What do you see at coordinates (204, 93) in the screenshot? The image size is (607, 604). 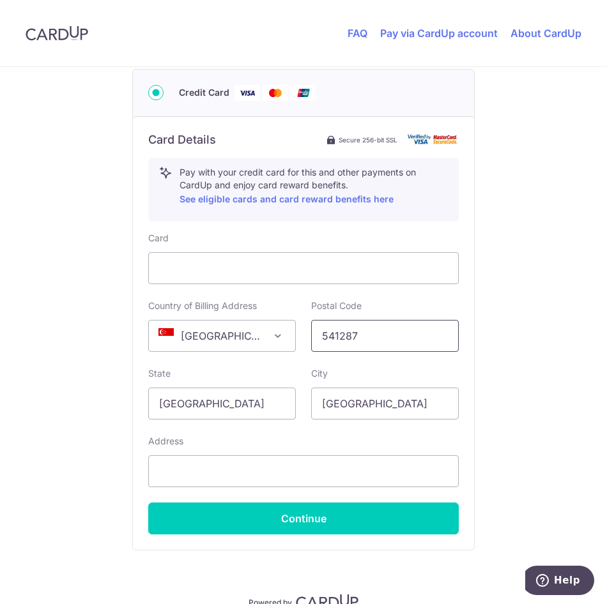 I see `span: Credit Card` at bounding box center [204, 93].